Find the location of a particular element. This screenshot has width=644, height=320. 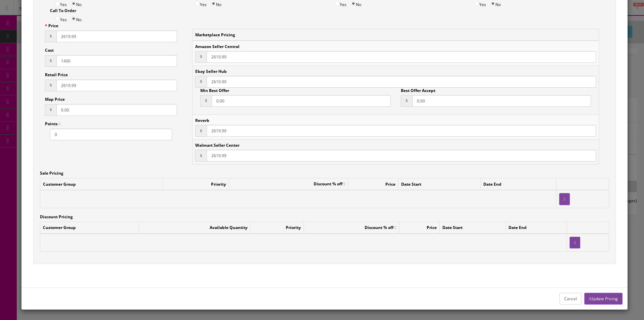

td: Marketplace Pricing is located at coordinates (396, 35).